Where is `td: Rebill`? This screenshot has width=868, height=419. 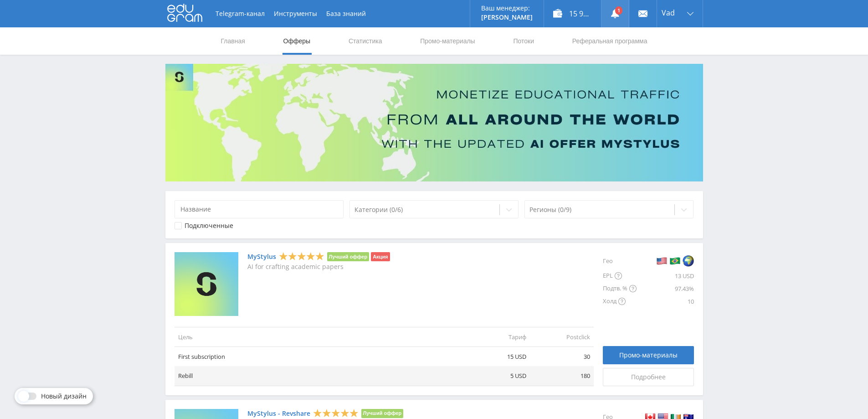 td: Rebill is located at coordinates (320, 376).